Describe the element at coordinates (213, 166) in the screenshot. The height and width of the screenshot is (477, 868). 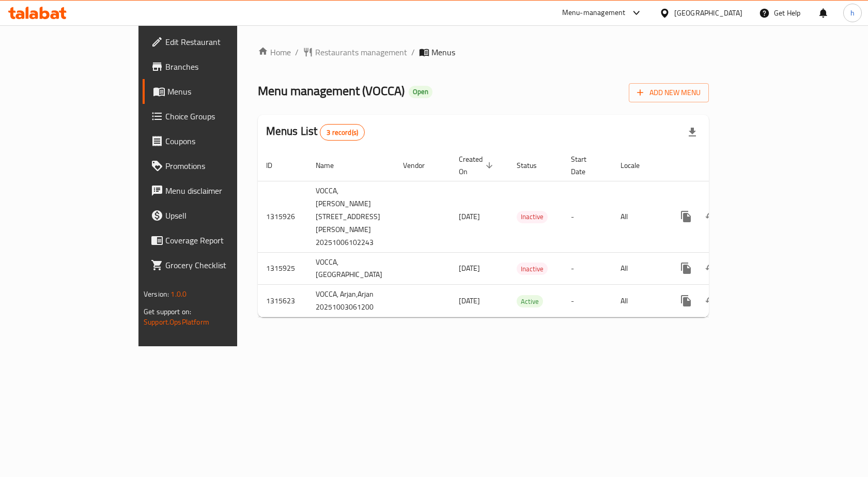
I see `a: Promotions` at that location.